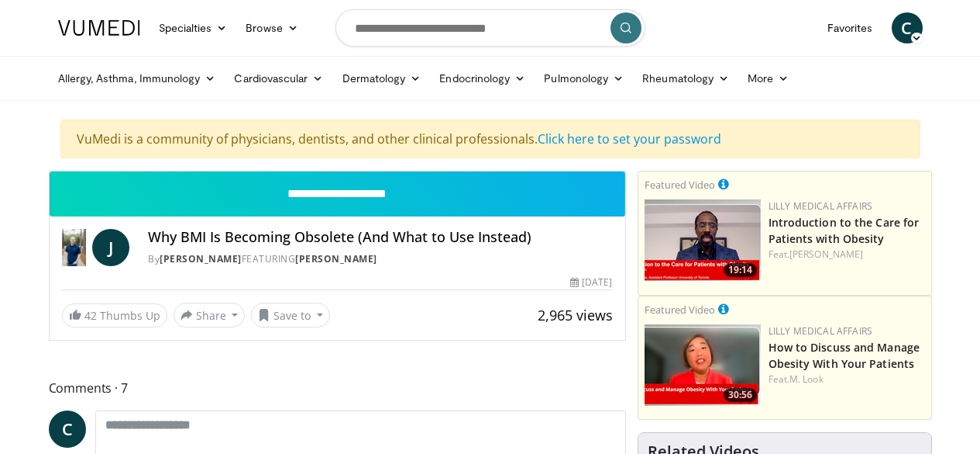 The width and height of the screenshot is (980, 454). Describe the element at coordinates (575, 315) in the screenshot. I see `span: 2,965 views` at that location.